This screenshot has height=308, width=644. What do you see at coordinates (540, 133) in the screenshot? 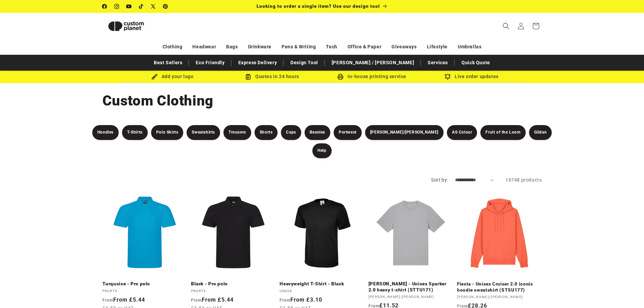
I see `a: Gildan` at bounding box center [540, 133].